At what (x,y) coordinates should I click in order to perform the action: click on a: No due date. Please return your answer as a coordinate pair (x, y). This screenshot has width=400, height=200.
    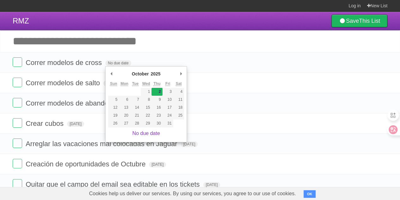
    Looking at the image, I should click on (146, 133).